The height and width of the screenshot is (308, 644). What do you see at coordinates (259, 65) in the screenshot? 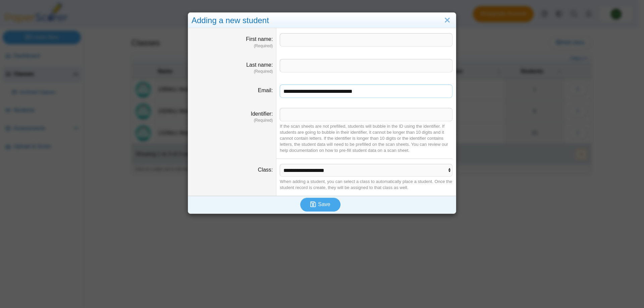
I see `label: Last name` at bounding box center [259, 65].